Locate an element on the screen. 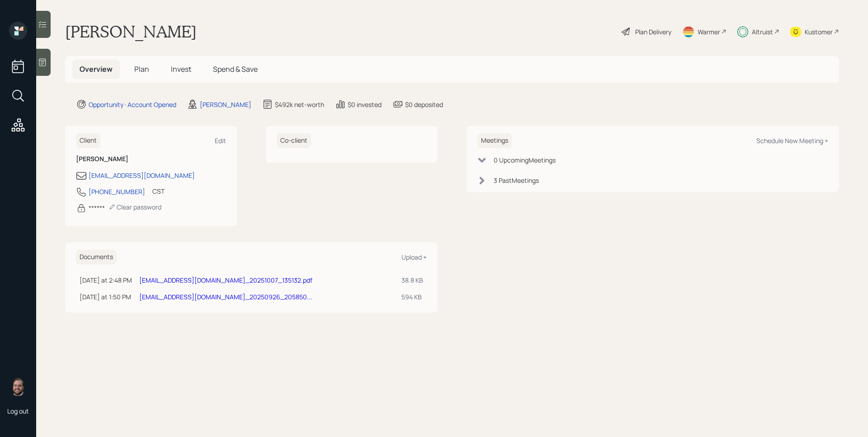 The image size is (868, 437). h6: Client is located at coordinates (88, 140).